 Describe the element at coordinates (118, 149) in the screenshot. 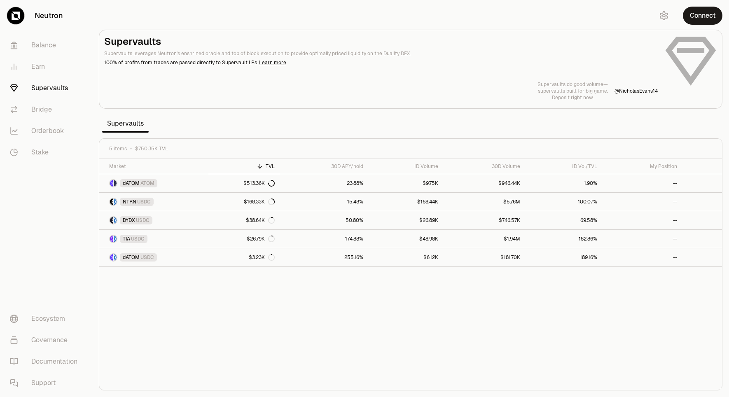

I see `span: 5 items` at that location.